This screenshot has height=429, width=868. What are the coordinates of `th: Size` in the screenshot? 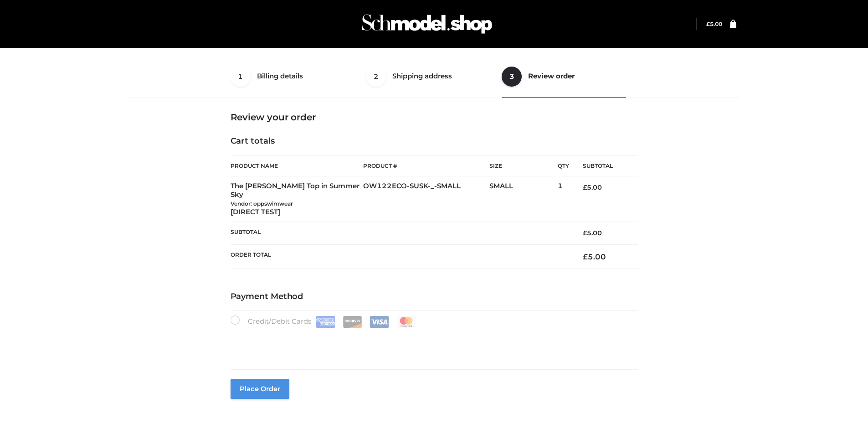 It's located at (521, 166).